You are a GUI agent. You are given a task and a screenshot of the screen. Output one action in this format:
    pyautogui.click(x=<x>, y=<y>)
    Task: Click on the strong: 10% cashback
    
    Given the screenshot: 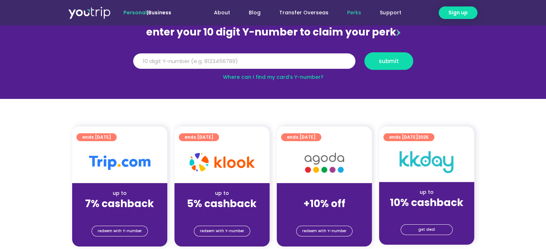 What is the action you would take?
    pyautogui.click(x=426, y=203)
    